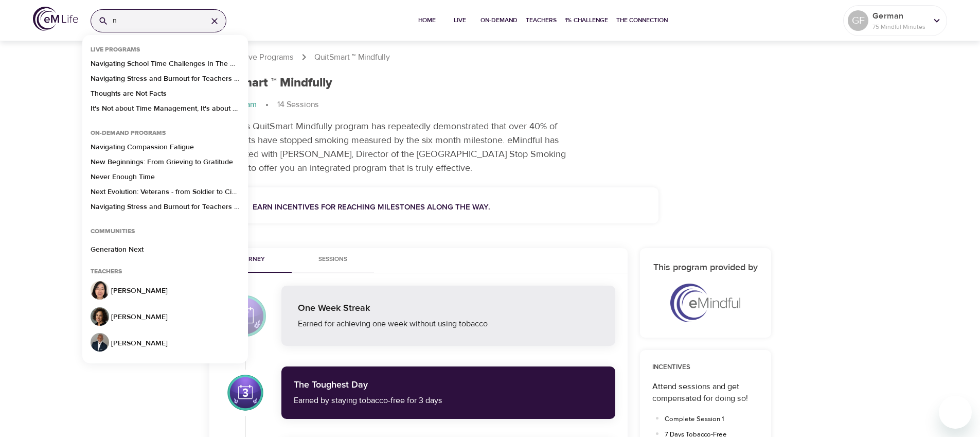 The image size is (980, 437). I want to click on p: Navigating Compassion Fatigue, so click(142, 149).